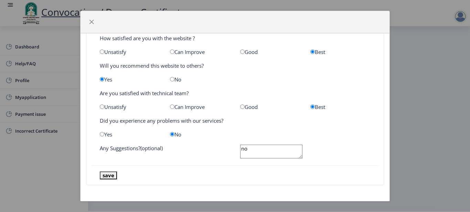  What do you see at coordinates (165, 152) in the screenshot?
I see `div: Any Suggestions?(optional)` at bounding box center [165, 152].